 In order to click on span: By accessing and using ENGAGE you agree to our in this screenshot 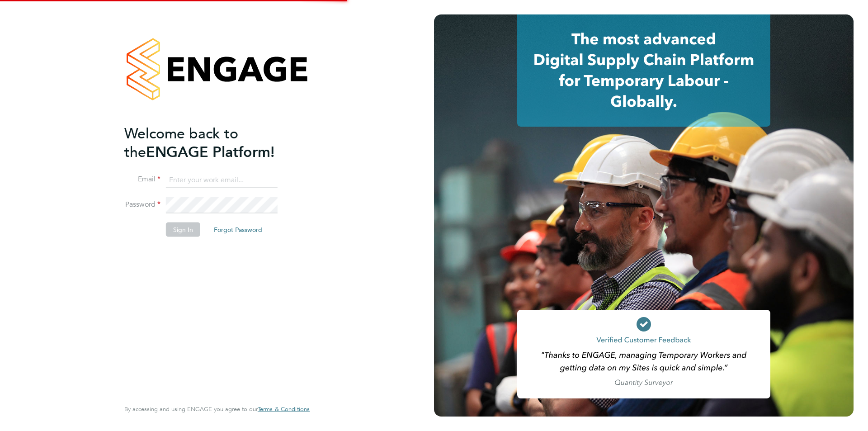, I will do `click(217, 408)`.